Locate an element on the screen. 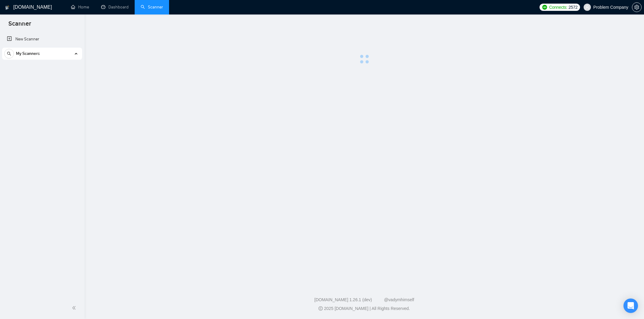  span: user is located at coordinates (587, 7).